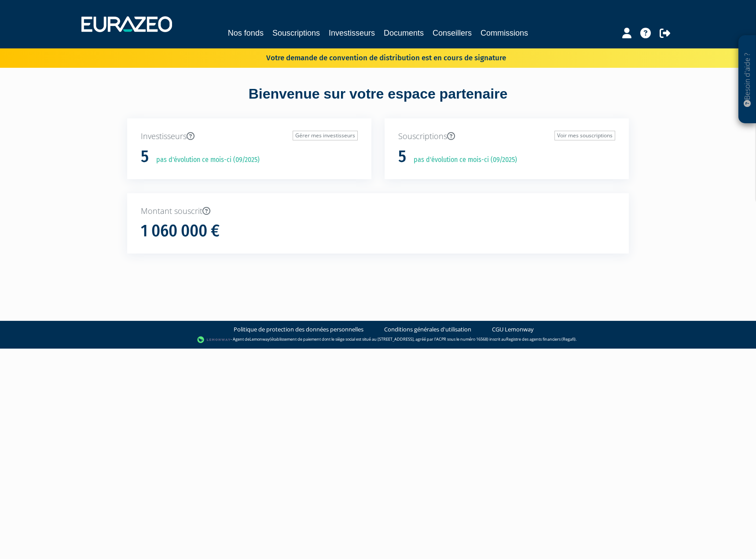 This screenshot has height=559, width=756. What do you see at coordinates (585, 135) in the screenshot?
I see `a: Voir mes souscriptions` at bounding box center [585, 135].